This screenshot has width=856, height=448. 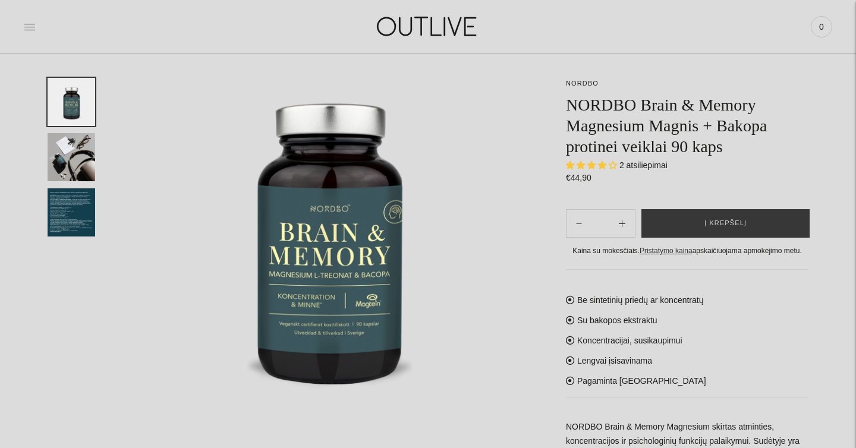 I want to click on span: 2 atsiliepimai, so click(x=643, y=165).